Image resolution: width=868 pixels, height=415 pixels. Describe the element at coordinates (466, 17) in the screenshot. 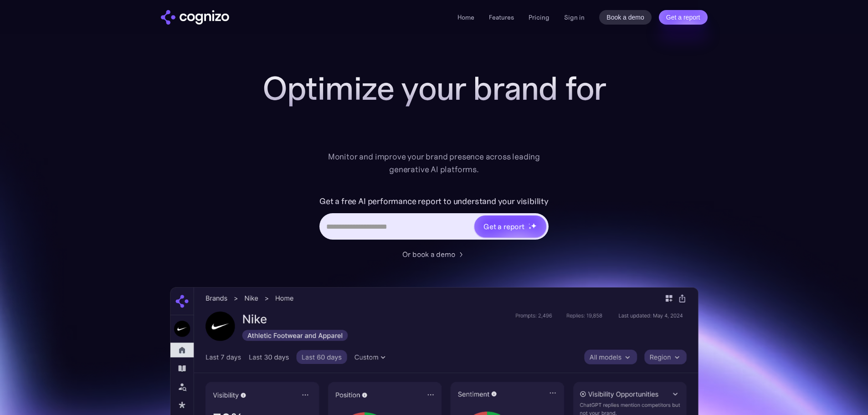

I see `a: Home` at that location.